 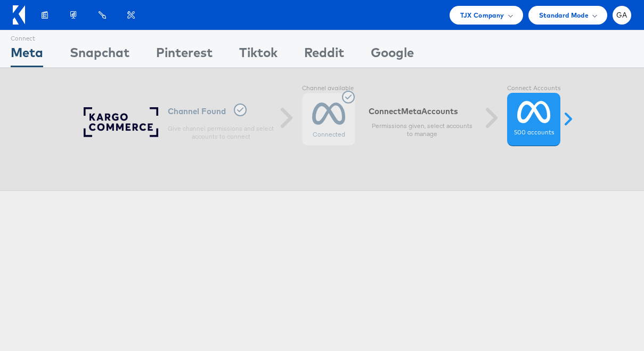 I want to click on p: Give channel permissions and select accounts to connect, so click(x=221, y=133).